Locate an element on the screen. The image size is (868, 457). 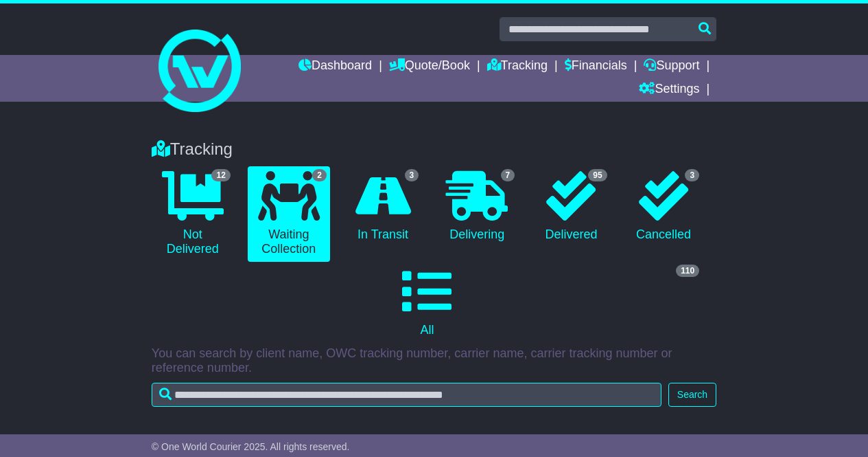
span: 7 is located at coordinates (508, 175).